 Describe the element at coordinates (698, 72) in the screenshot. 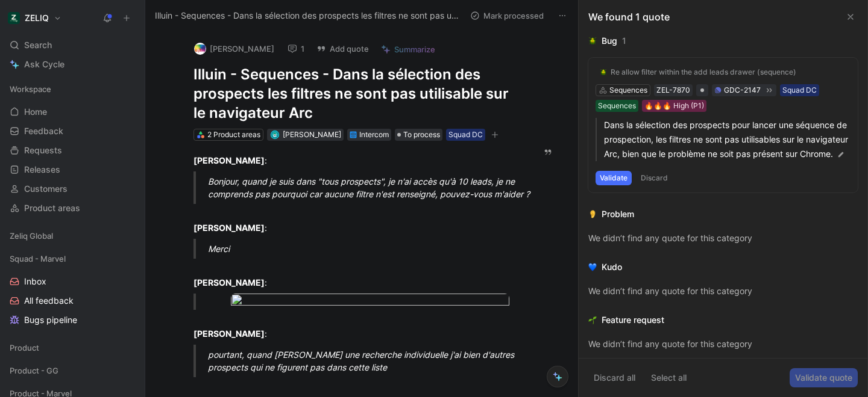

I see `button: 🪲Re allow filter within the add leads drawer (sequence)` at that location.